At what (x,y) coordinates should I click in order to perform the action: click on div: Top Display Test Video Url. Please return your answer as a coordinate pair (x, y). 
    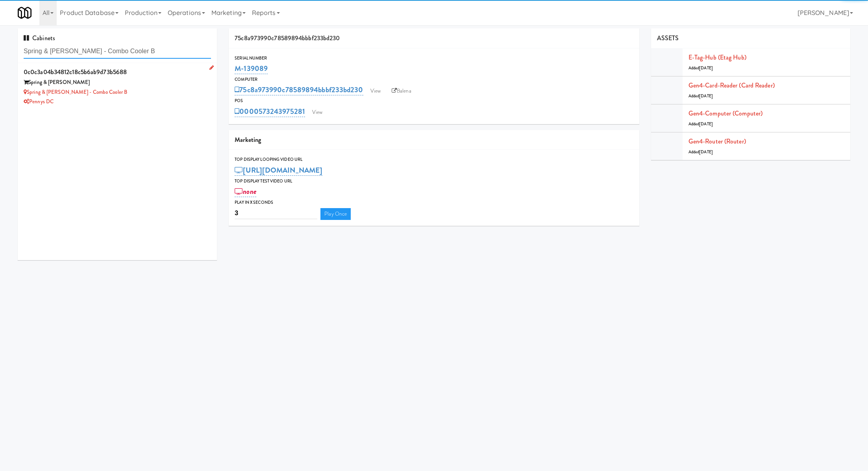
    Looking at the image, I should click on (434, 181).